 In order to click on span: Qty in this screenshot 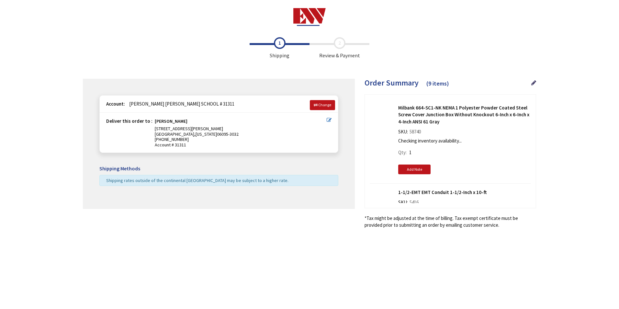, I will do `click(402, 152)`.